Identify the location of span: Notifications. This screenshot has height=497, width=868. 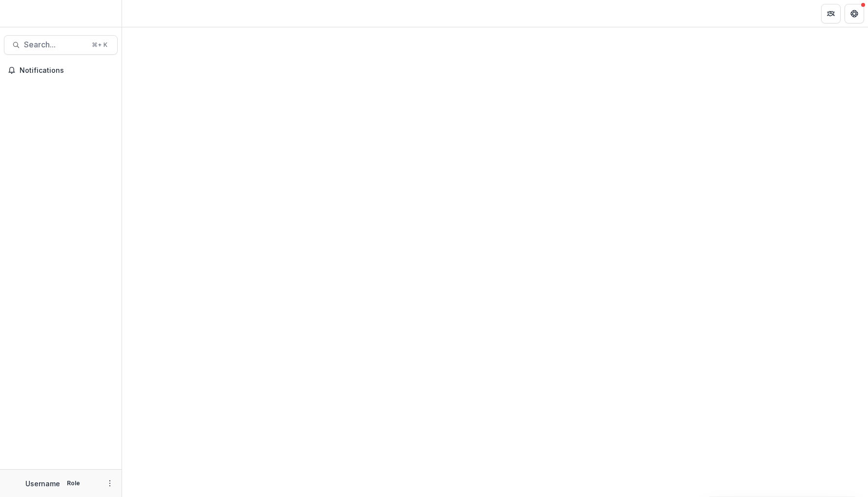
(66, 70).